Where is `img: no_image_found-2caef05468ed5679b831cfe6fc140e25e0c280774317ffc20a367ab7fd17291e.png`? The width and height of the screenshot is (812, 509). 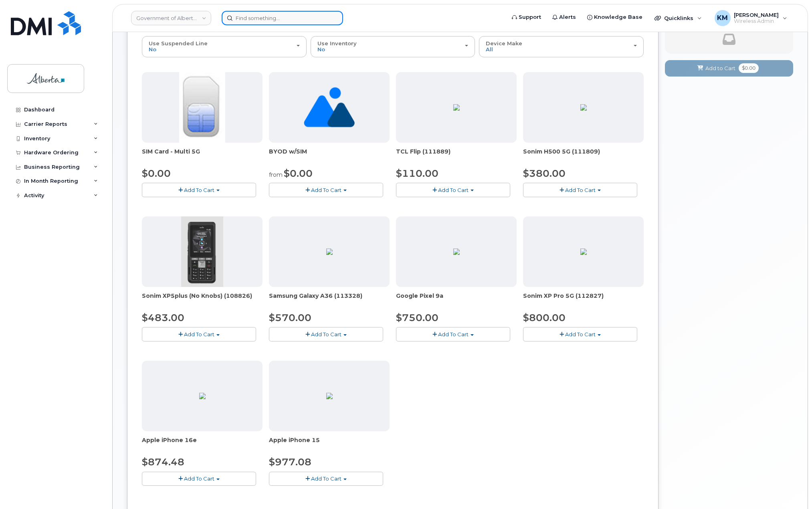 img: no_image_found-2caef05468ed5679b831cfe6fc140e25e0c280774317ffc20a367ab7fd17291e.png is located at coordinates (329, 108).